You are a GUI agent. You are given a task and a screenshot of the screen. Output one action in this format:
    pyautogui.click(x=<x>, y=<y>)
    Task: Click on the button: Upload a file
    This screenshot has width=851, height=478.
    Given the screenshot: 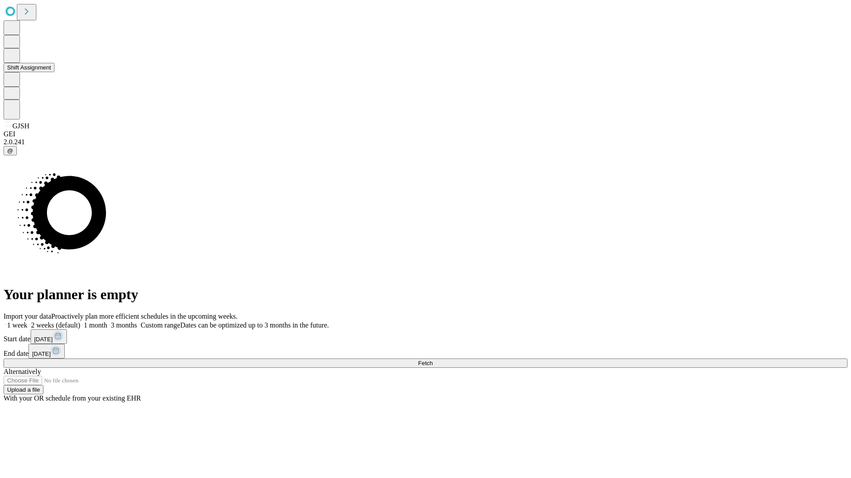 What is the action you would take?
    pyautogui.click(x=23, y=390)
    